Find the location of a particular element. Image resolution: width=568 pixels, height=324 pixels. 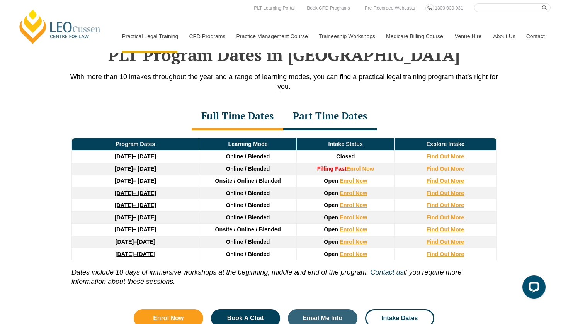

strong: Filling Fast is located at coordinates (332, 169).